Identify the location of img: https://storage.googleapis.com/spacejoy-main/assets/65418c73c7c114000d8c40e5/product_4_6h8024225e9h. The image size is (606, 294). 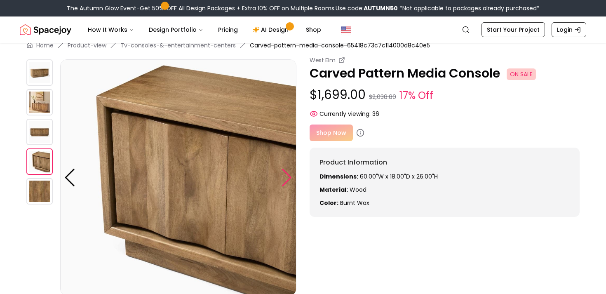
(40, 191).